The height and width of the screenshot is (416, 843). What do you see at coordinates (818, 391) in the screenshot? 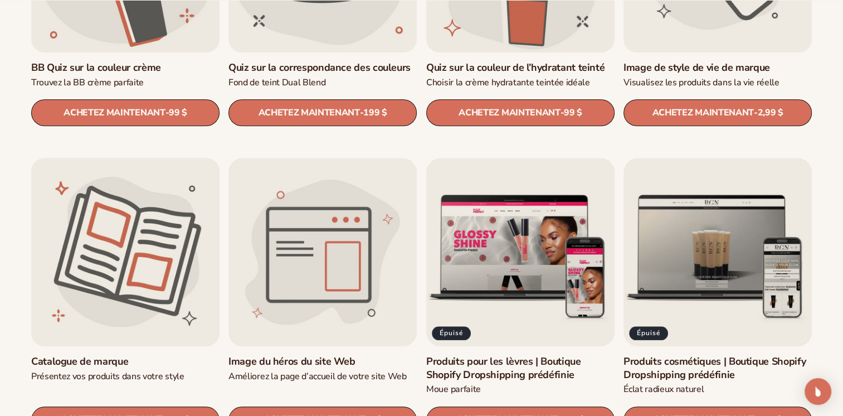
I see `div: Ouvrez Intercom Messenger` at bounding box center [818, 391].